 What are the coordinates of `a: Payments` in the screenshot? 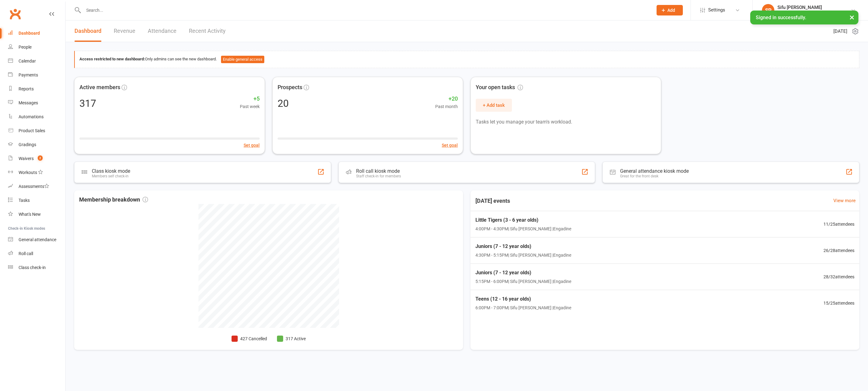 It's located at (36, 75).